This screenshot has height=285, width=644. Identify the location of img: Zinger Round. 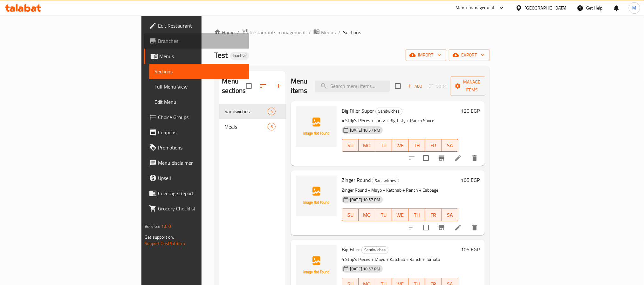
(317, 196).